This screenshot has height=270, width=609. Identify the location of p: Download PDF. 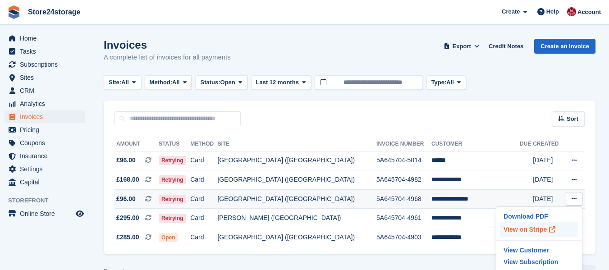
(539, 216).